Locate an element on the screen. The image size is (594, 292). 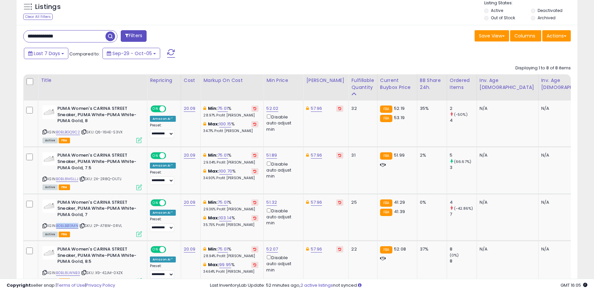
div: Cost is located at coordinates (191, 80).